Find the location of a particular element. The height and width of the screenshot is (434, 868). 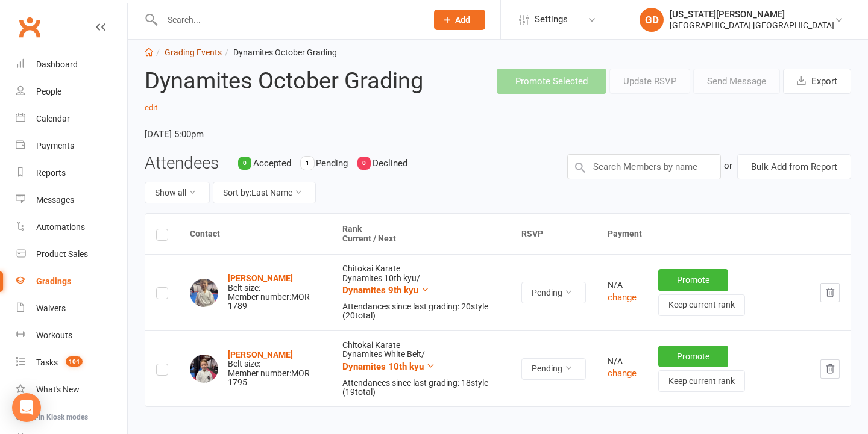

div: Messages is located at coordinates (55, 200).